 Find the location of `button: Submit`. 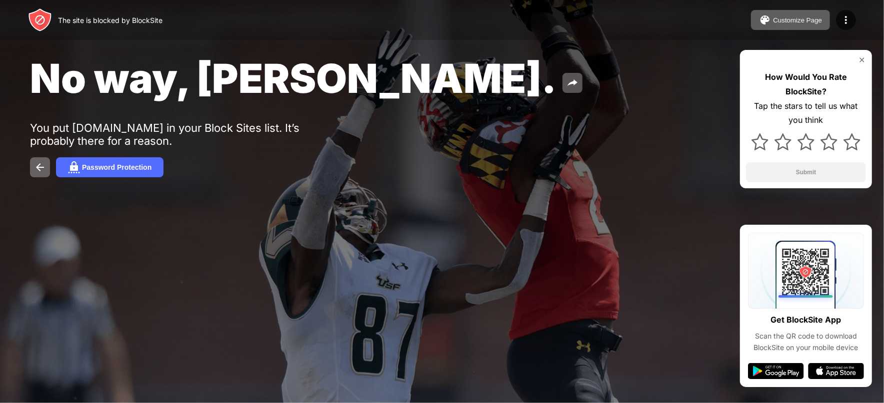

button: Submit is located at coordinates (806, 172).